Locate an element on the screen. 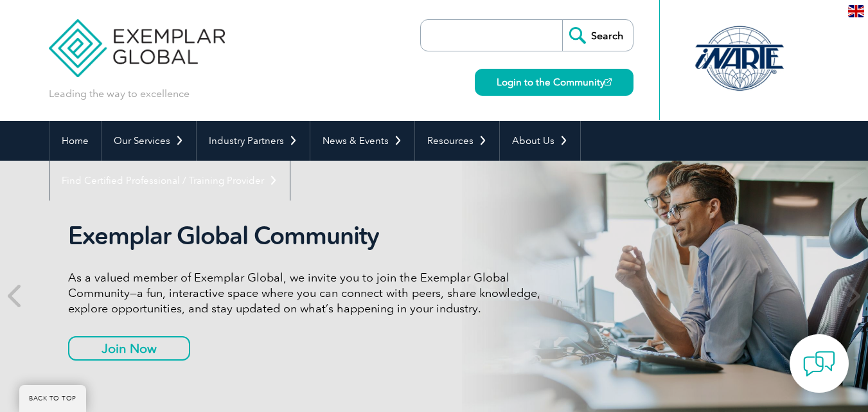  input: Search is located at coordinates (597, 36).